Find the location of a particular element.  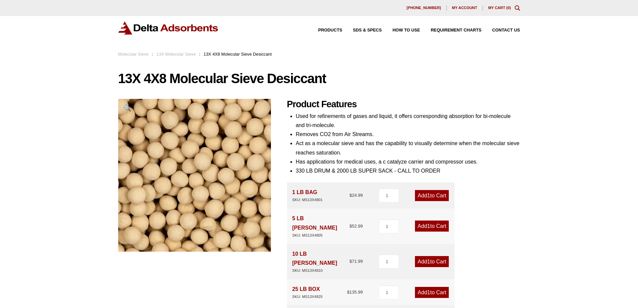

li: 330 LB DRUM & 2000 LB SUPER SACK - CALL TO ORDER is located at coordinates (408, 171).